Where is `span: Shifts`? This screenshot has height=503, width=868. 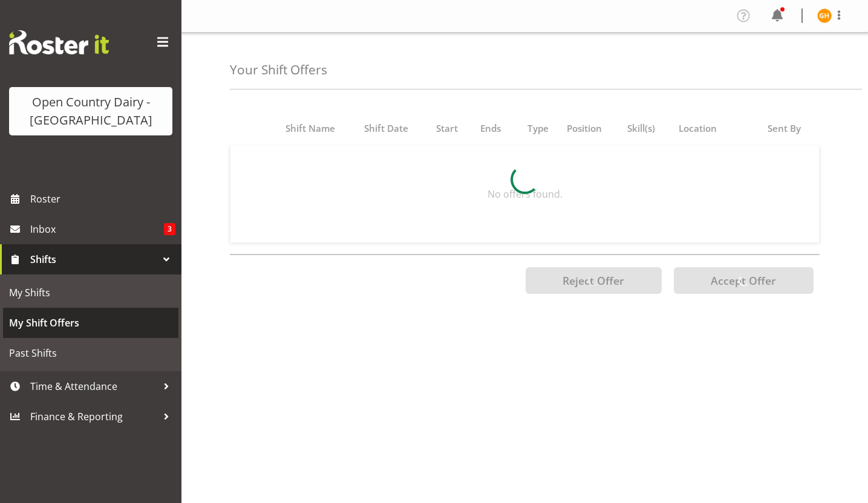 span: Shifts is located at coordinates (94, 259).